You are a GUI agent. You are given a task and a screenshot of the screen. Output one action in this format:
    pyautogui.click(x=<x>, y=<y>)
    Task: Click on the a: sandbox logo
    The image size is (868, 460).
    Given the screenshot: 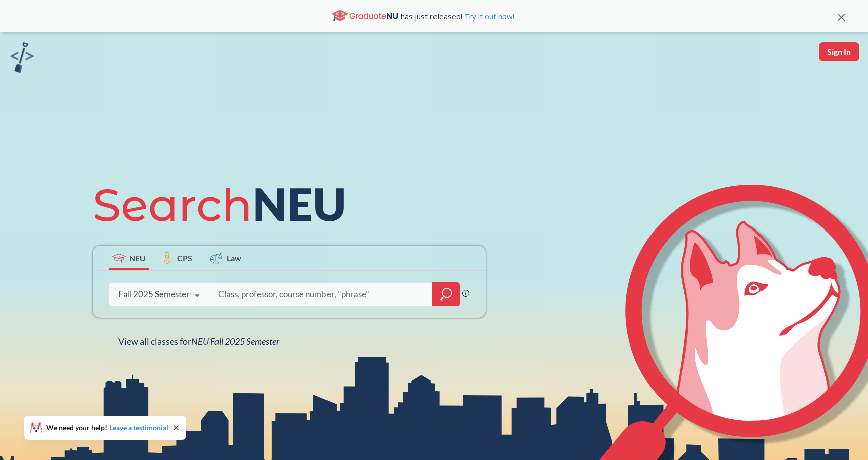 What is the action you would take?
    pyautogui.click(x=22, y=59)
    